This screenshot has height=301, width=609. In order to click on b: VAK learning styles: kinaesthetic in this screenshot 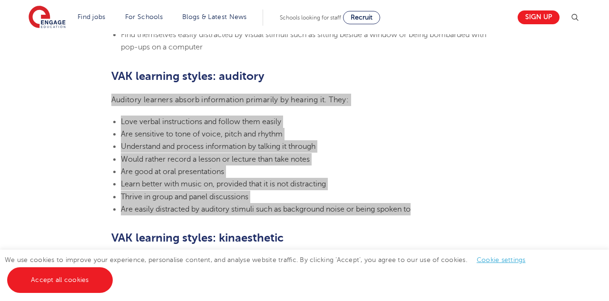, I will do `click(198, 238)`.